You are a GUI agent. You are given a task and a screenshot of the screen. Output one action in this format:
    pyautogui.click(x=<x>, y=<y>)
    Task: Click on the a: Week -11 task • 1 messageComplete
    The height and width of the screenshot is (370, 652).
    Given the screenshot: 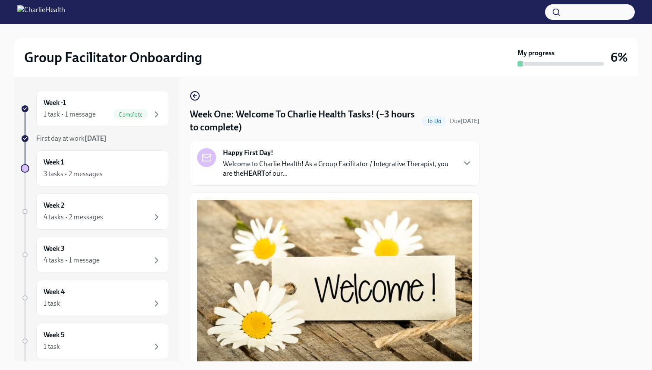 What is the action you would take?
    pyautogui.click(x=95, y=109)
    